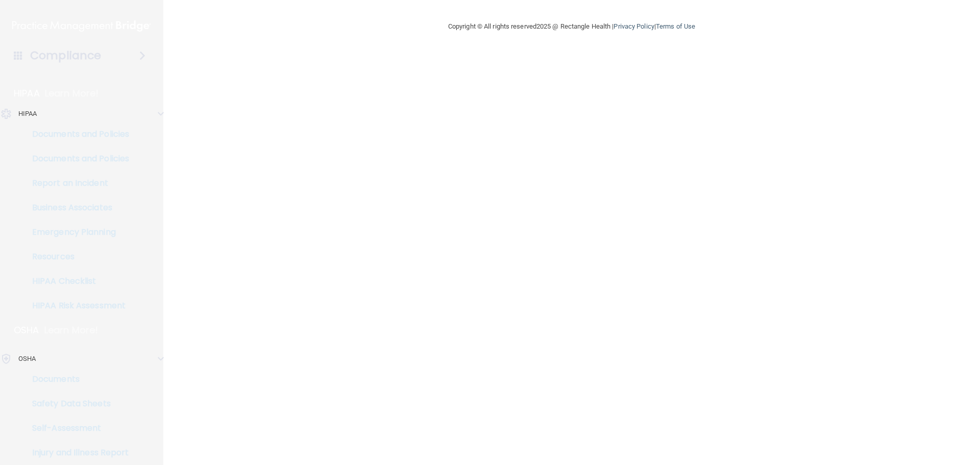 The height and width of the screenshot is (465, 980). Describe the element at coordinates (76, 208) in the screenshot. I see `p: Business Associates` at that location.